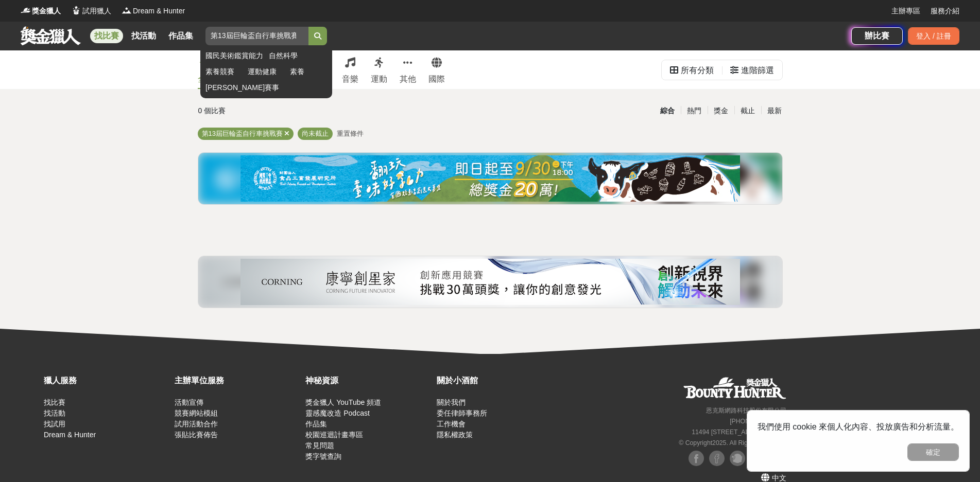  Describe the element at coordinates (748, 111) in the screenshot. I see `div: 截止` at that location.